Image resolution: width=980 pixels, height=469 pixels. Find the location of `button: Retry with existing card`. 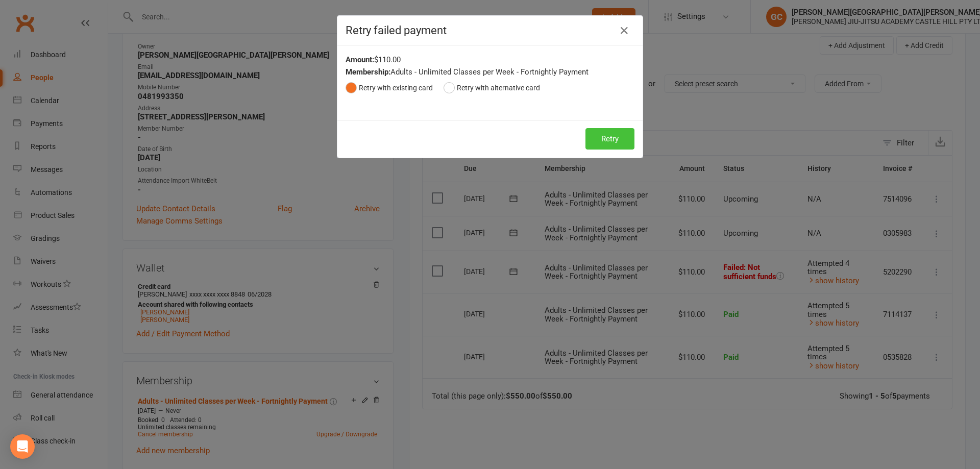

button: Retry with existing card is located at coordinates (389, 88).